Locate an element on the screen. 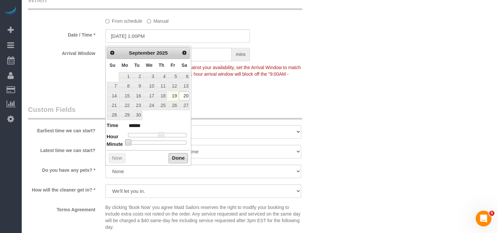 This screenshot has height=233, width=498. span: September is located at coordinates (142, 53).